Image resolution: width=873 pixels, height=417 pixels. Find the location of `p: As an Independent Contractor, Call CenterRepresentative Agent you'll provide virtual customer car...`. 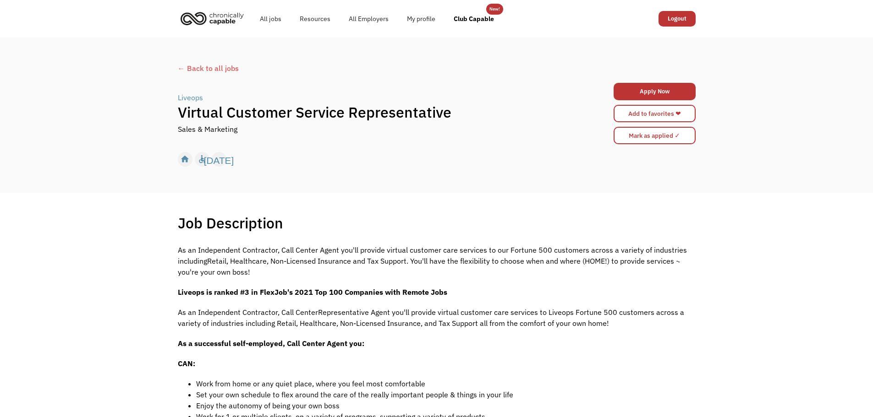

p: As an Independent Contractor, Call CenterRepresentative Agent you'll provide virtual customer car... is located at coordinates (437, 318).